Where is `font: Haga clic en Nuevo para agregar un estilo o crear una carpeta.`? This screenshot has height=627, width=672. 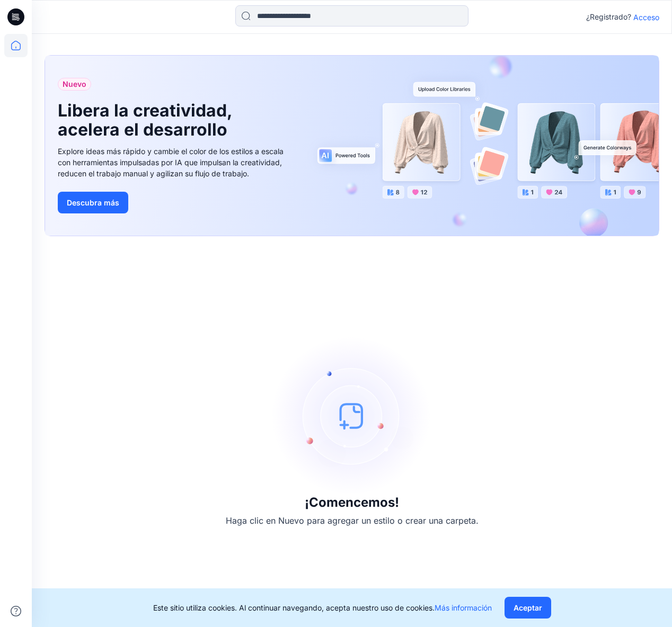 font: Haga clic en Nuevo para agregar un estilo o crear una carpeta. is located at coordinates (352, 521).